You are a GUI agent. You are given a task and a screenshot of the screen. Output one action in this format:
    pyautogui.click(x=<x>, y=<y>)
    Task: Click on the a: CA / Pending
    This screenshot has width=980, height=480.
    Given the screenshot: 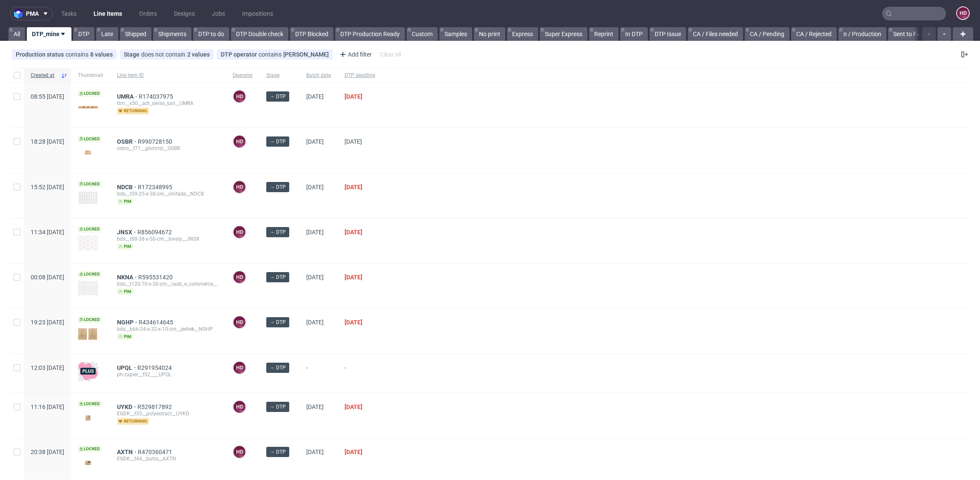 What is the action you would take?
    pyautogui.click(x=767, y=34)
    